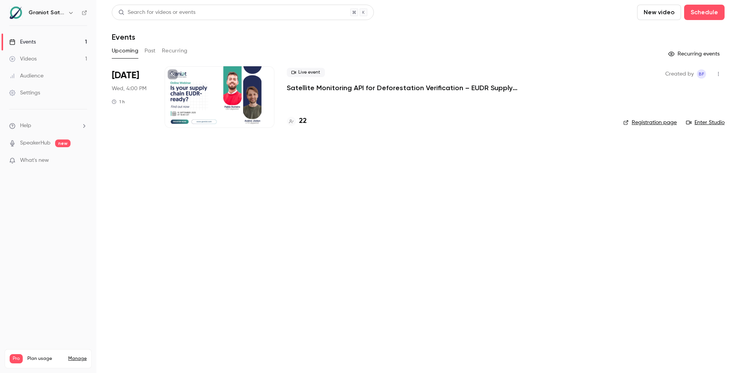  What do you see at coordinates (174, 51) in the screenshot?
I see `button: Recurring` at bounding box center [174, 51].